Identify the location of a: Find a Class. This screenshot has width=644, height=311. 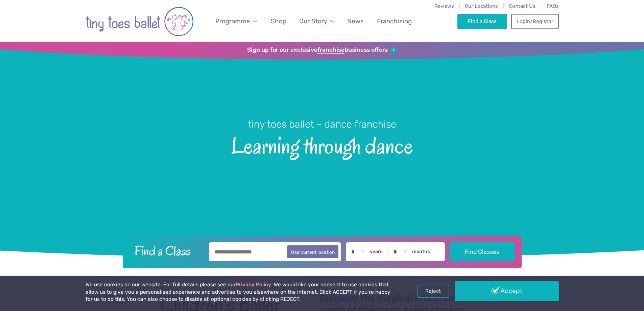
(482, 21).